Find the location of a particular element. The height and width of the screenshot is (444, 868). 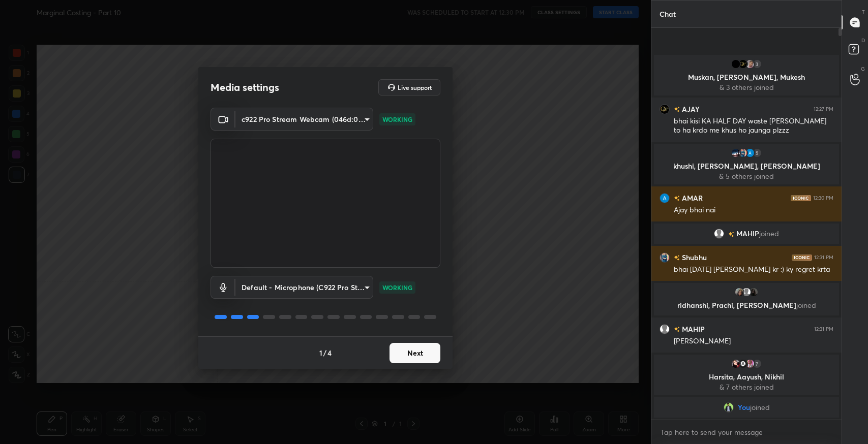

img: b78c1e6291a24dfe8dbe3f807b6f4341.jpg is located at coordinates (736, 153).